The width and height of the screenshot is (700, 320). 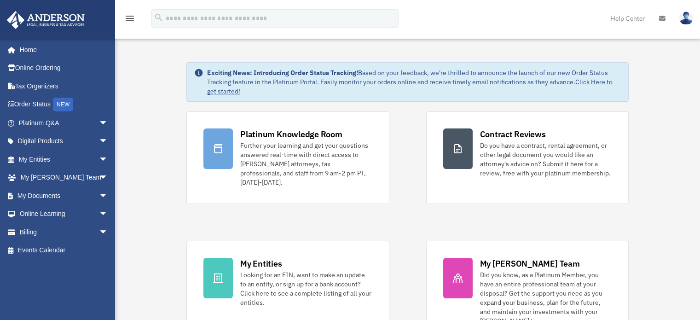 I want to click on strong: Exciting News: Introducing Order Status Tracking!, so click(x=282, y=73).